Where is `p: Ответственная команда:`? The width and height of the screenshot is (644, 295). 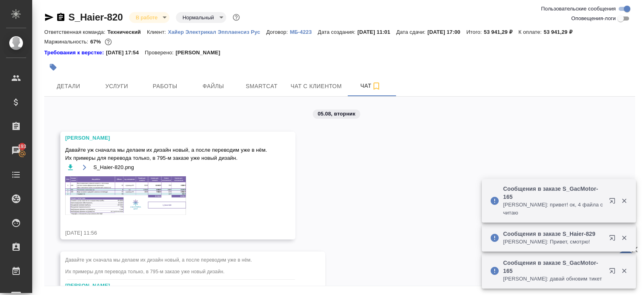 p: Ответственная команда: is located at coordinates (76, 32).